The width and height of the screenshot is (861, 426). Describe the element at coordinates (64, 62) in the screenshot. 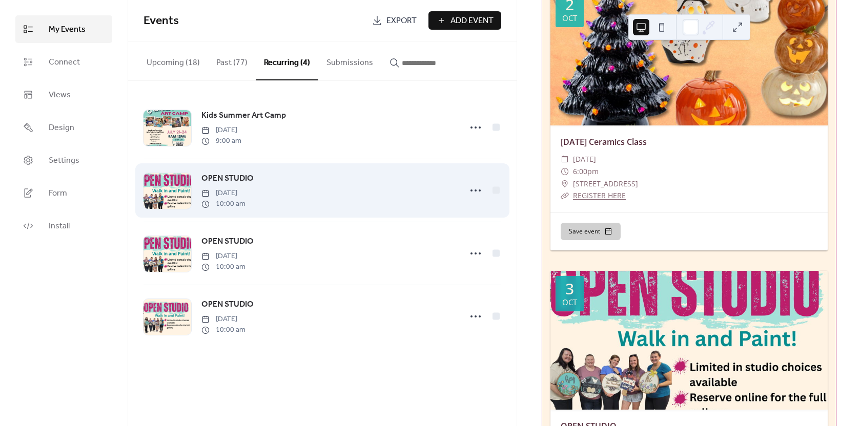

I see `a: Connect` at that location.